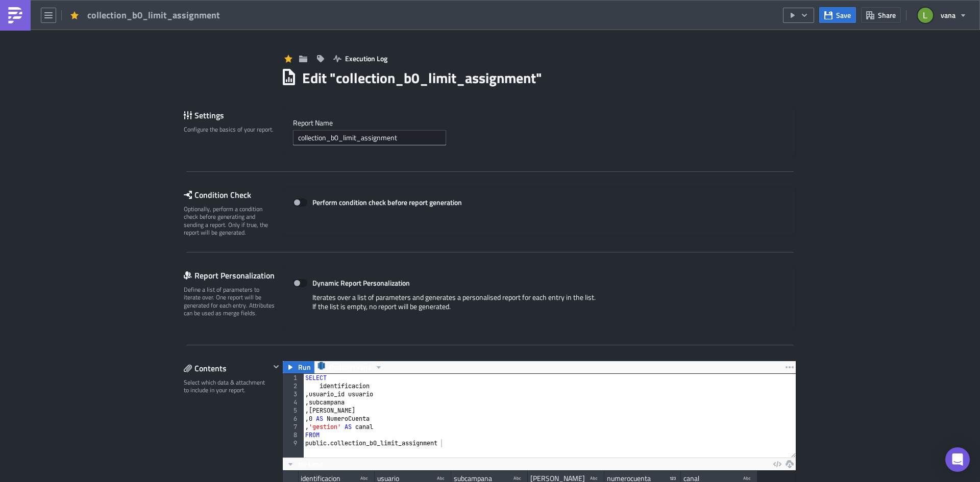  What do you see at coordinates (361, 283) in the screenshot?
I see `strong: Dynamic Report Personalization` at bounding box center [361, 283].